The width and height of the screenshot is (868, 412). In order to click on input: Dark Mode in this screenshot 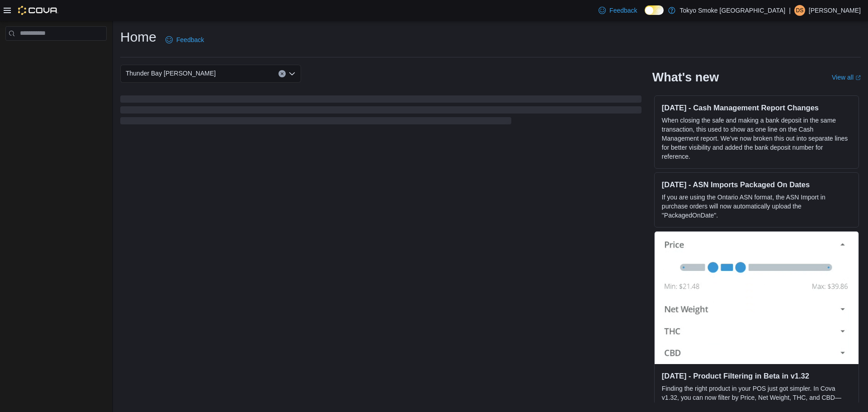, I will do `click(654, 10)`.